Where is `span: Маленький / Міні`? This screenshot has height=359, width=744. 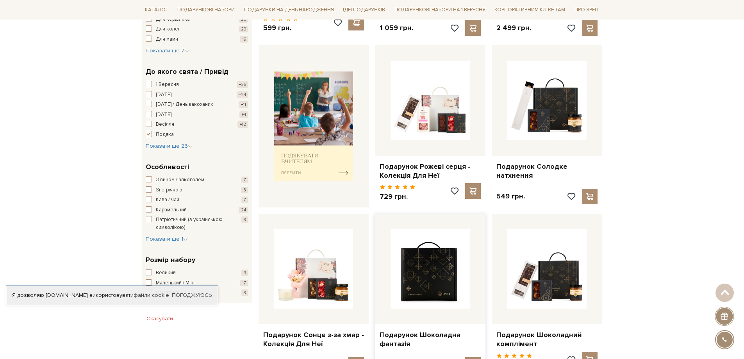
span: Маленький / Міні is located at coordinates (175, 283).